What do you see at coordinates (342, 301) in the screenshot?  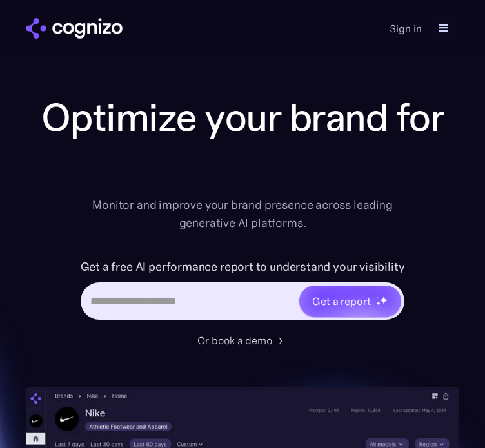 I see `div: Get a report` at bounding box center [342, 301].